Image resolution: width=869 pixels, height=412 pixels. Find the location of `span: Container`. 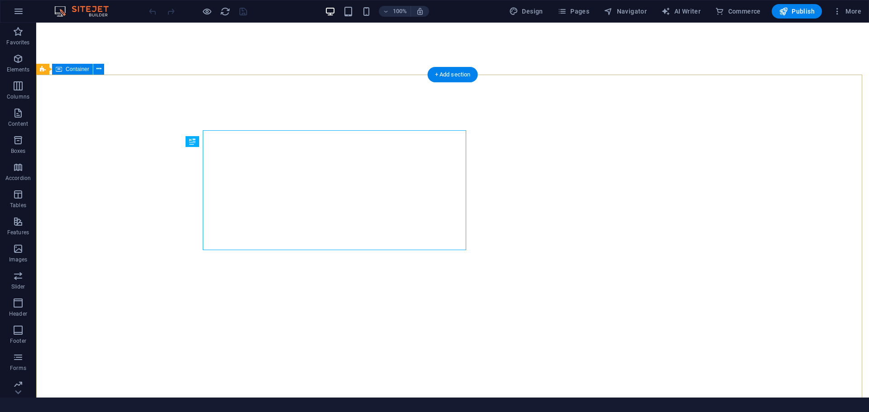

span: Container is located at coordinates (77, 69).